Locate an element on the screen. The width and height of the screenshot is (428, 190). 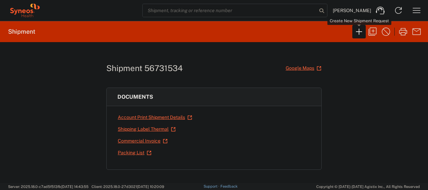
a: Packing List is located at coordinates (135, 152).